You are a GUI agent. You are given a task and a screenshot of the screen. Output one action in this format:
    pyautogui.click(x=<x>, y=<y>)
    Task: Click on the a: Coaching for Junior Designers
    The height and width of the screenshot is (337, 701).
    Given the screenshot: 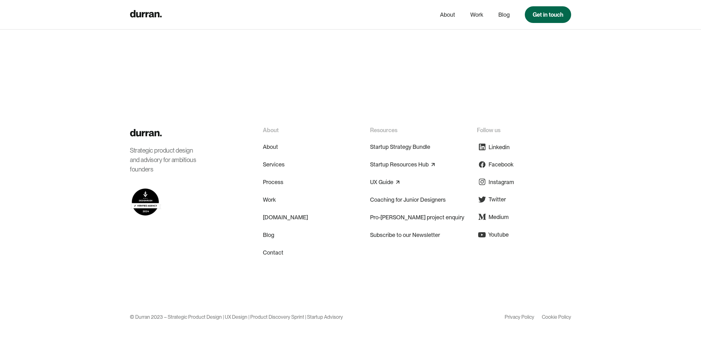 What is the action you would take?
    pyautogui.click(x=408, y=200)
    